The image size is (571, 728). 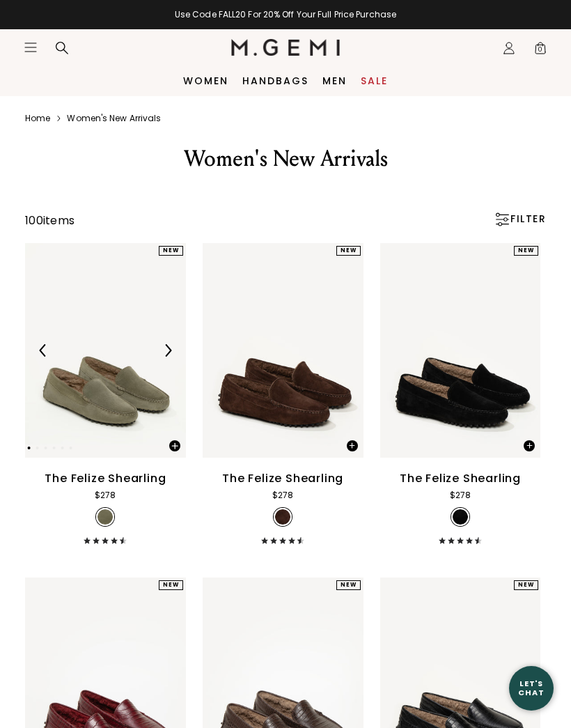 What do you see at coordinates (460, 517) in the screenshot?
I see `img: v_12456_SWATCH_50x.jpg` at bounding box center [460, 517].